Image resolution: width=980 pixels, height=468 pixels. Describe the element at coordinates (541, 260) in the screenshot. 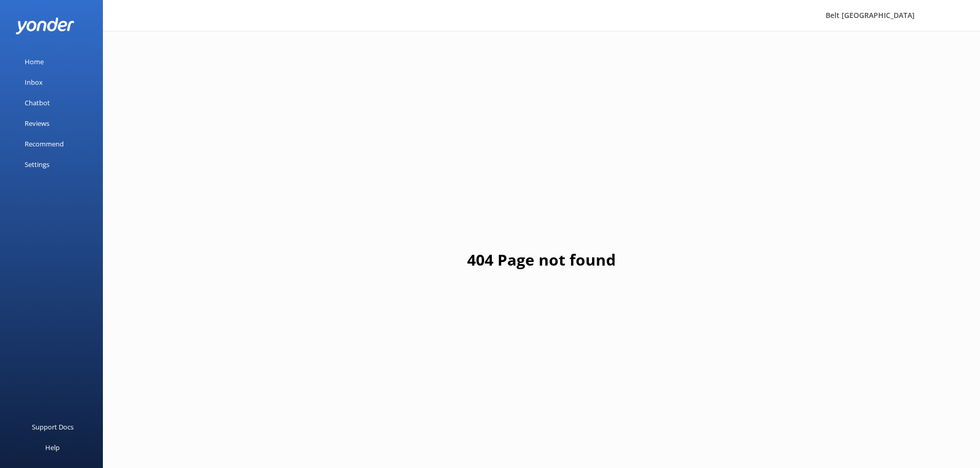

I see `h1: 404 Page not found` at that location.